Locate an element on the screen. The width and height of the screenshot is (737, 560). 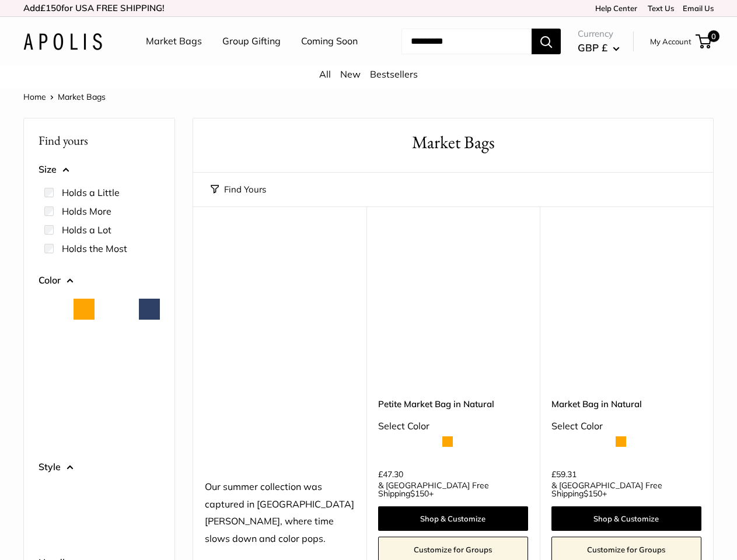
a: Petite Market Bag in Naturaldescription_Effortless style that elevates every moment is located at coordinates (453, 310).